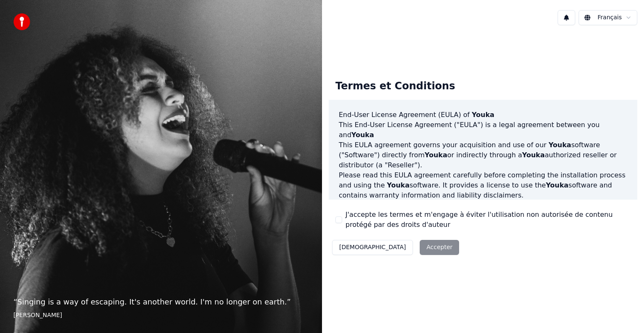 The width and height of the screenshot is (644, 333). What do you see at coordinates (483, 185) in the screenshot?
I see `p: Please read this EULA agreement carefully before completing the installation process and using th...` at bounding box center [483, 185].